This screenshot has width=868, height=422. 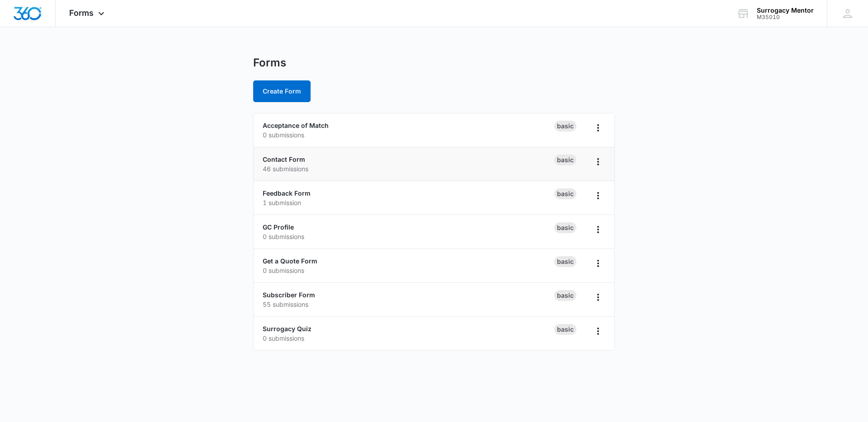 I want to click on a: Surrogacy Quiz, so click(x=287, y=328).